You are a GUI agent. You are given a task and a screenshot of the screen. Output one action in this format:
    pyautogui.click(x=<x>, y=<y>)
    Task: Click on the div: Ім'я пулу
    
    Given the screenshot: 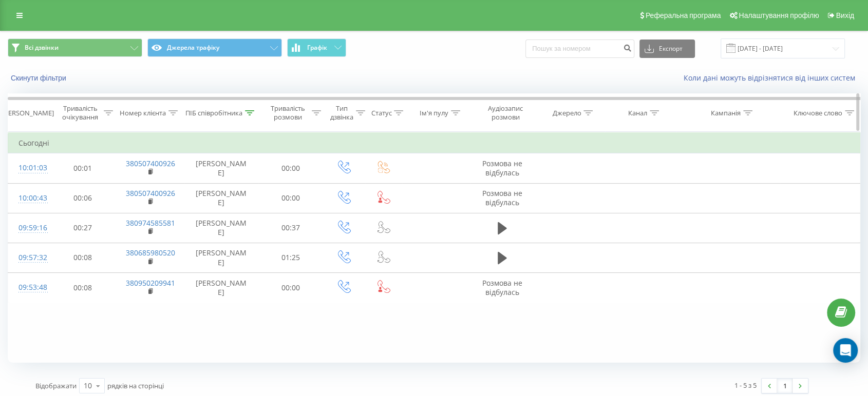 What is the action you would take?
    pyautogui.click(x=434, y=113)
    